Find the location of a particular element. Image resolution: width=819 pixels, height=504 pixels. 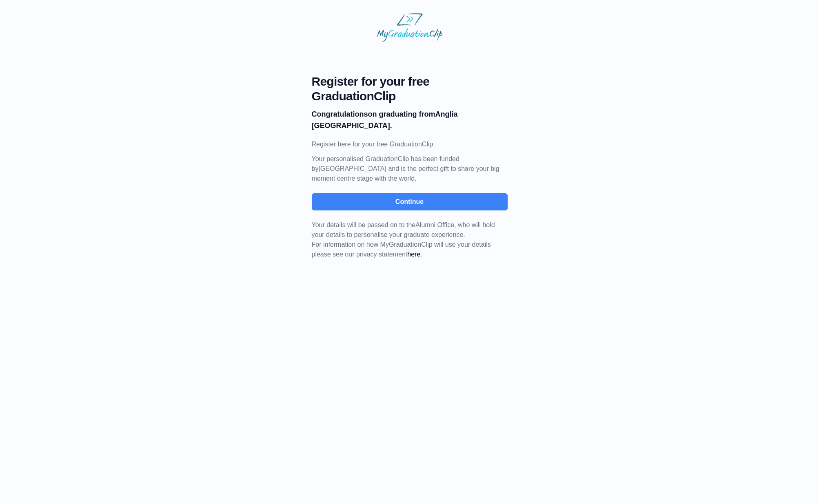

span: Register for your free is located at coordinates (410, 81).